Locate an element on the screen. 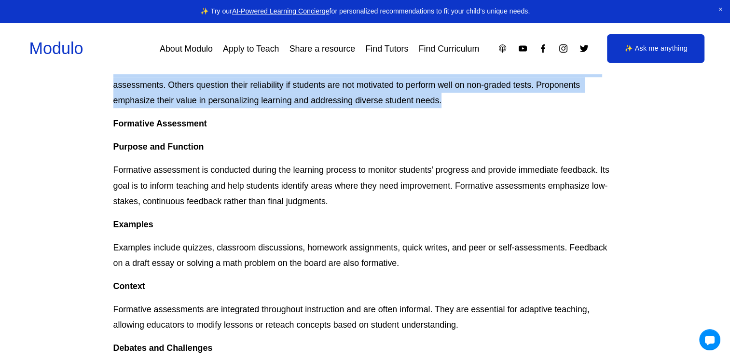 The height and width of the screenshot is (360, 730). a: Twitter is located at coordinates (584, 48).